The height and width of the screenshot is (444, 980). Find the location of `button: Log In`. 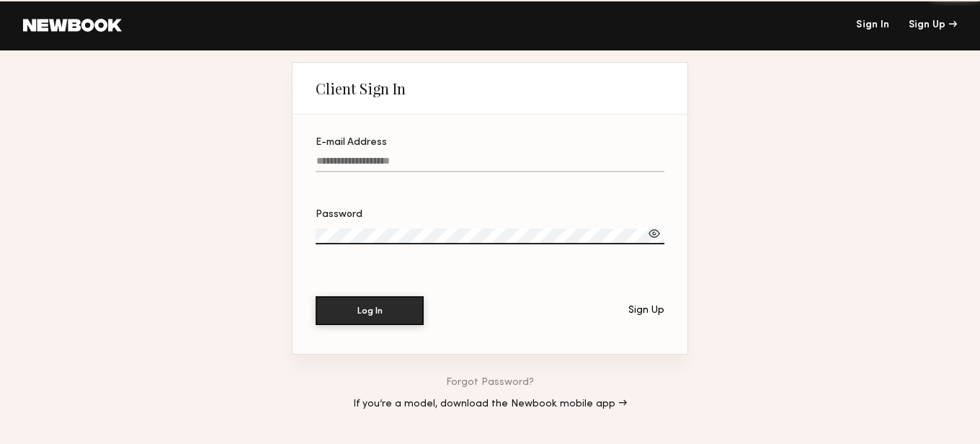

button: Log In is located at coordinates (370, 311).